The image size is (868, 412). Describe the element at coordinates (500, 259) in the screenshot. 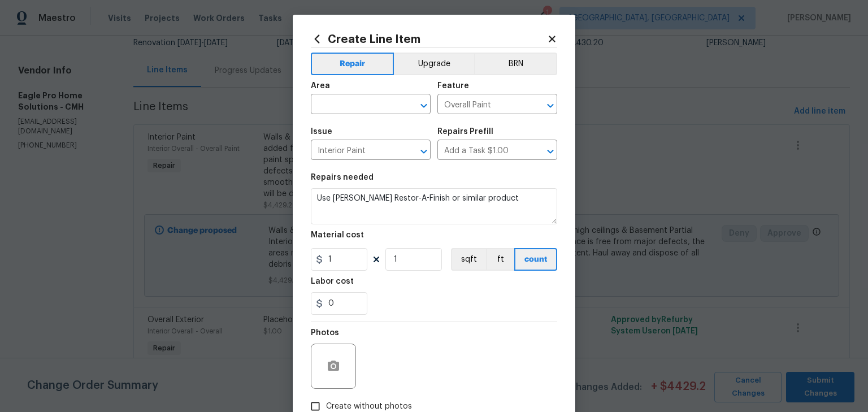

I see `button: ft` at that location.